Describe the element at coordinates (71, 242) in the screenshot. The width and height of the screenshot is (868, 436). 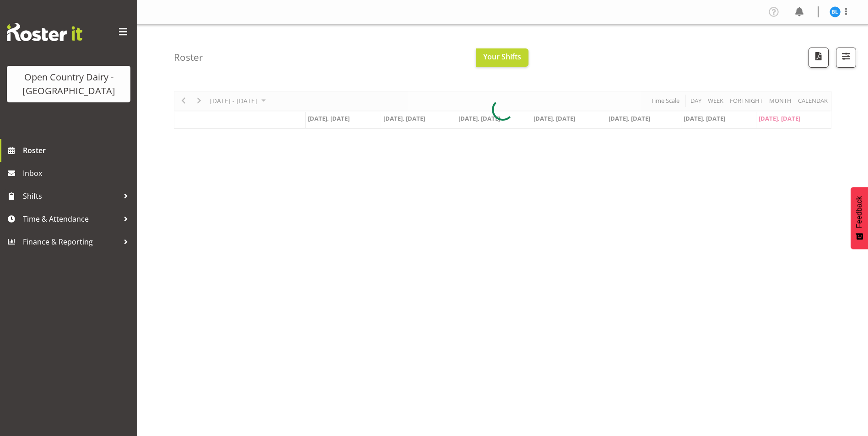
I see `span: Finance & Reporting` at that location.